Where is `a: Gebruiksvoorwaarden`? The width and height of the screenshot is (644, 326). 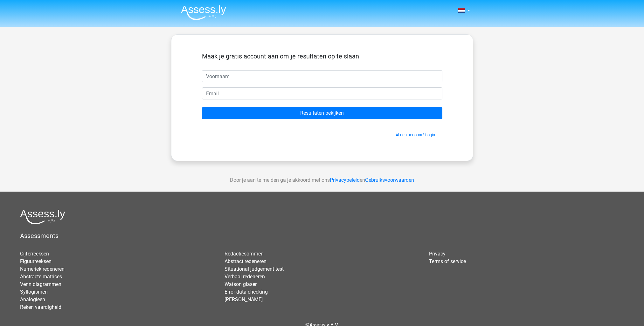
a: Gebruiksvoorwaarden is located at coordinates (390, 180).